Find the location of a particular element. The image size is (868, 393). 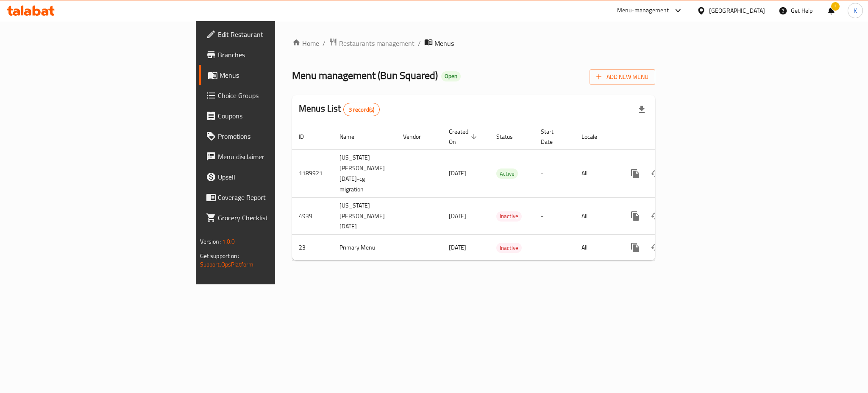

span: Branches is located at coordinates (276, 54).